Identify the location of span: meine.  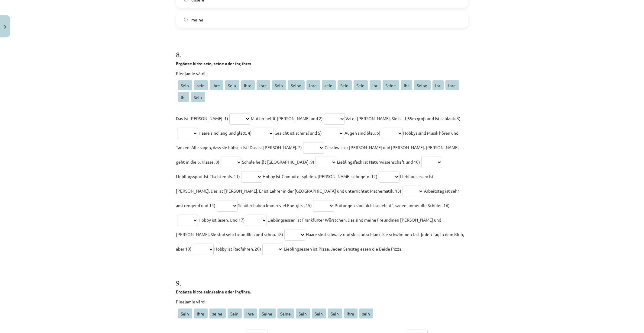
(197, 20).